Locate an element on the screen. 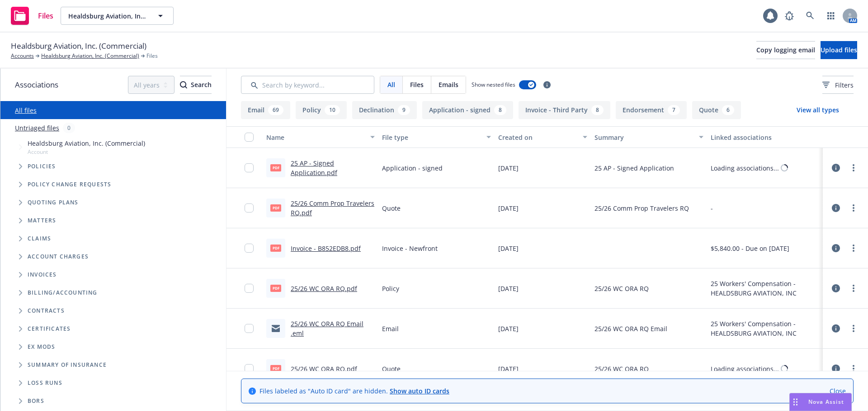 This screenshot has height=411, width=868. a: 25/26 Comm Prop Travelers RQ.pdf is located at coordinates (332, 208).